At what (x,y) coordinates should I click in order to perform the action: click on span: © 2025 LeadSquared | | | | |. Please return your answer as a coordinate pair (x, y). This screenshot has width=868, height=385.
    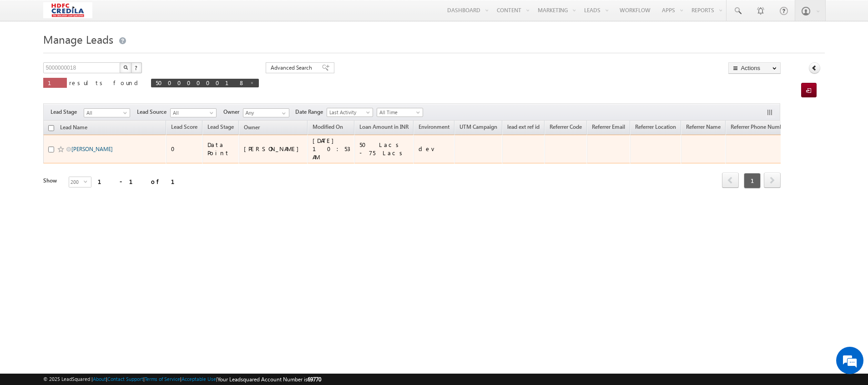
    Looking at the image, I should click on (182, 379).